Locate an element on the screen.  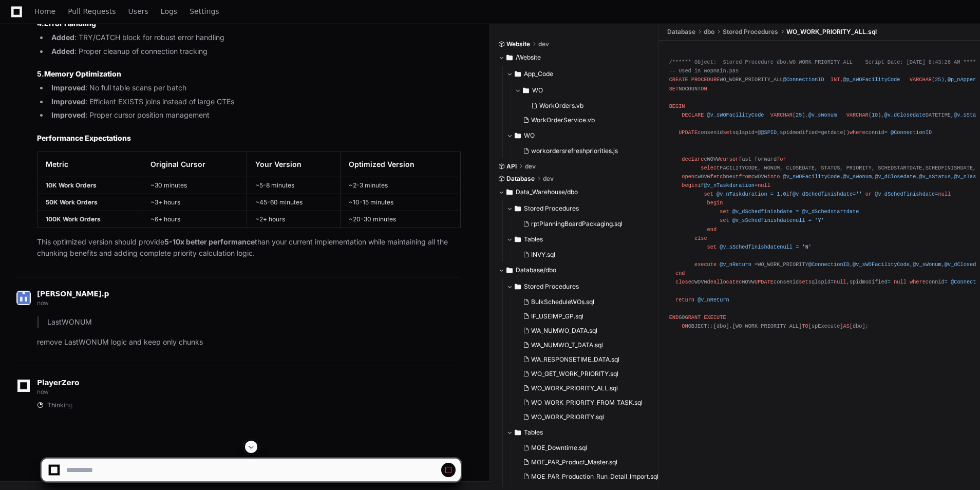
span: Users is located at coordinates (138, 11).